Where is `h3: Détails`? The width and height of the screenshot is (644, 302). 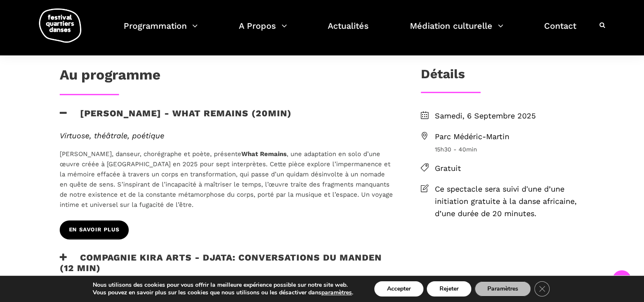 h3: Détails is located at coordinates (443, 77).